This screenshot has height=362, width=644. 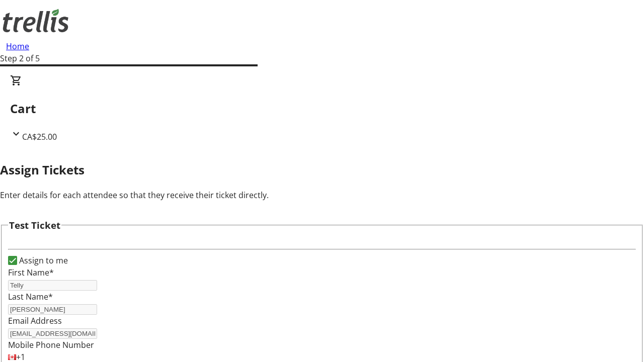 I want to click on label: Last Name*, so click(x=30, y=297).